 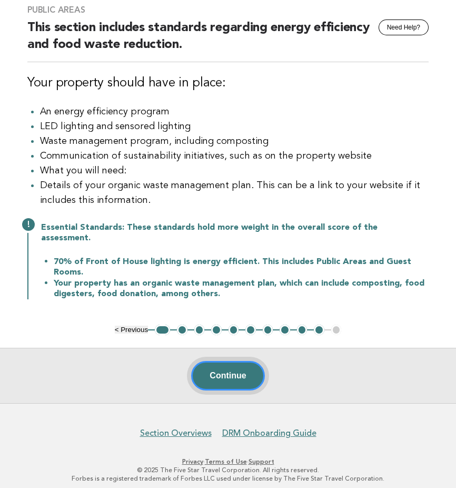 What do you see at coordinates (193, 461) in the screenshot?
I see `a: Privacy` at bounding box center [193, 461].